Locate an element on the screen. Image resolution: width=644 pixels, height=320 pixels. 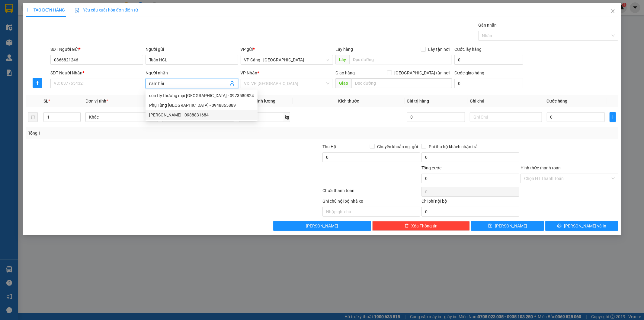
span: Tổng cước is located at coordinates (432, 168).